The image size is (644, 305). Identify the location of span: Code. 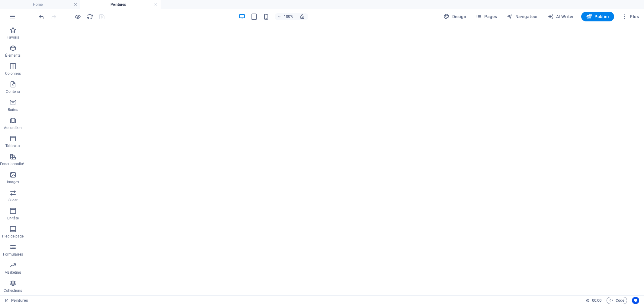
(617, 300).